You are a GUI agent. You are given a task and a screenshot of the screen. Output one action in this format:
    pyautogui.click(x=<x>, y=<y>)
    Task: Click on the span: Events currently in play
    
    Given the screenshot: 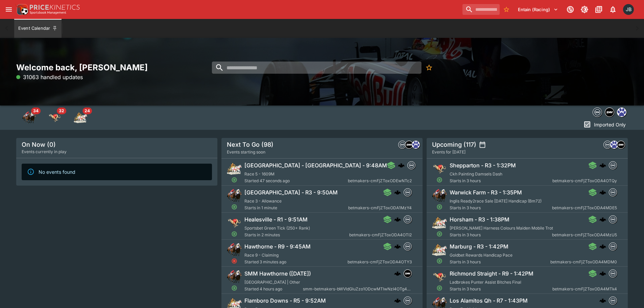 What is the action you would take?
    pyautogui.click(x=44, y=152)
    